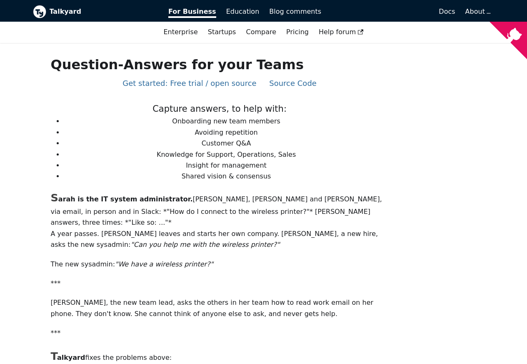  What do you see at coordinates (103, 12) in the screenshot?
I see `b: Talkyard` at bounding box center [103, 12].